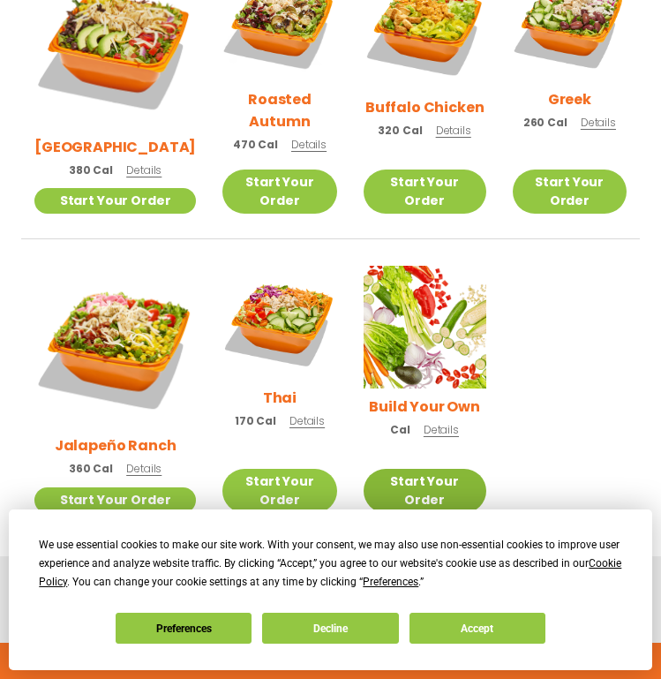 Image resolution: width=661 pixels, height=679 pixels. I want to click on div: Cookie Consent Prompt, so click(330, 589).